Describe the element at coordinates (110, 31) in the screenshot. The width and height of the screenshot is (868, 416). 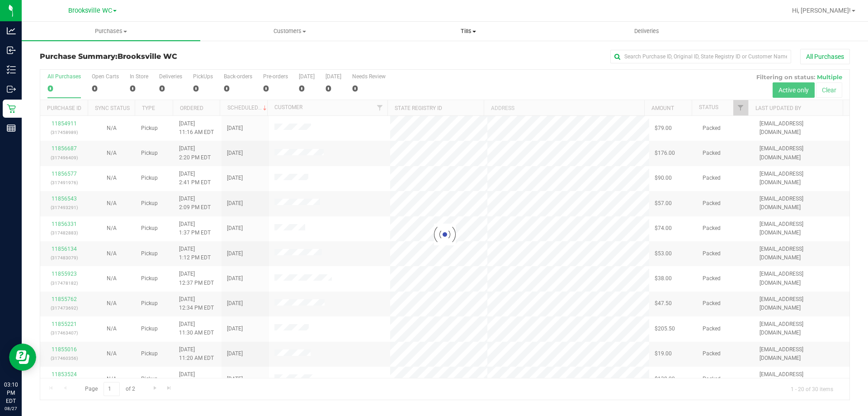
I see `a: Purchases` at that location.